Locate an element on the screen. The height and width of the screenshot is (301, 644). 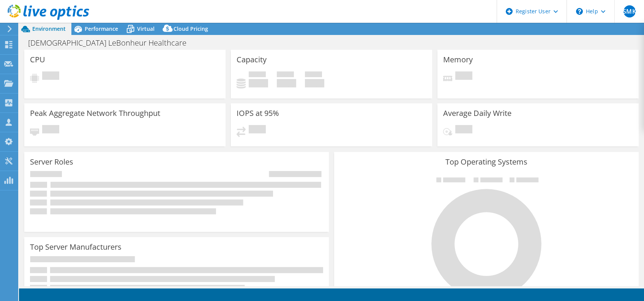
span: Total is located at coordinates (313, 75).